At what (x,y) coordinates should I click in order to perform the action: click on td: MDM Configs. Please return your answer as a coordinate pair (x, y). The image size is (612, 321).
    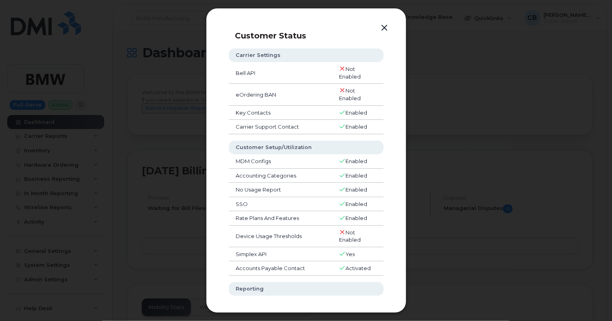
    Looking at the image, I should click on (280, 161).